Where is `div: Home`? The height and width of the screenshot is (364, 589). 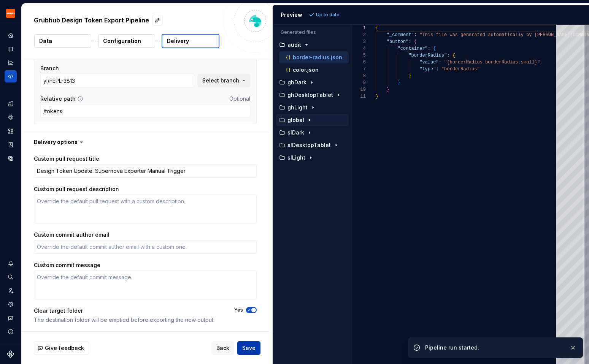 div: Home is located at coordinates (11, 36).